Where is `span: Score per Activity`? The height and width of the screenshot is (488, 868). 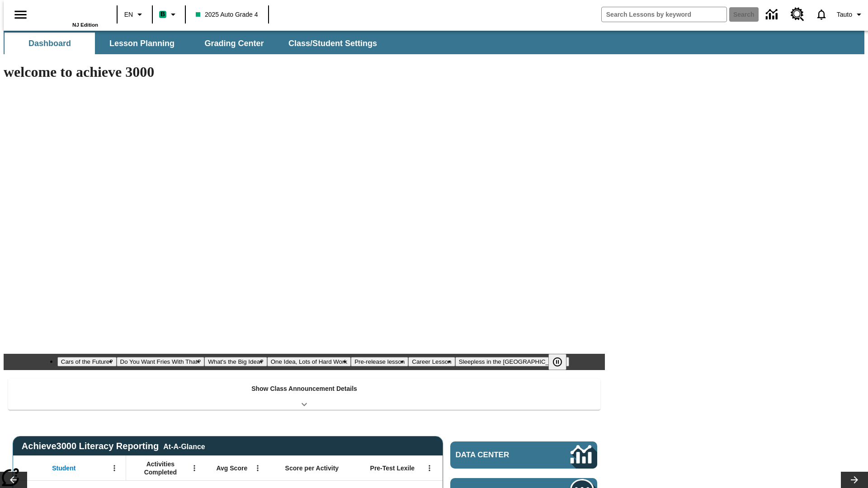 span: Score per Activity is located at coordinates (312, 468).